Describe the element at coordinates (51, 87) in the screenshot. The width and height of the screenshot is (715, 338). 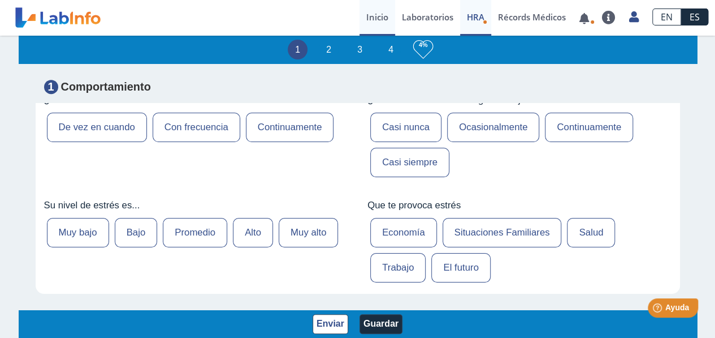
I see `span: 1` at that location.